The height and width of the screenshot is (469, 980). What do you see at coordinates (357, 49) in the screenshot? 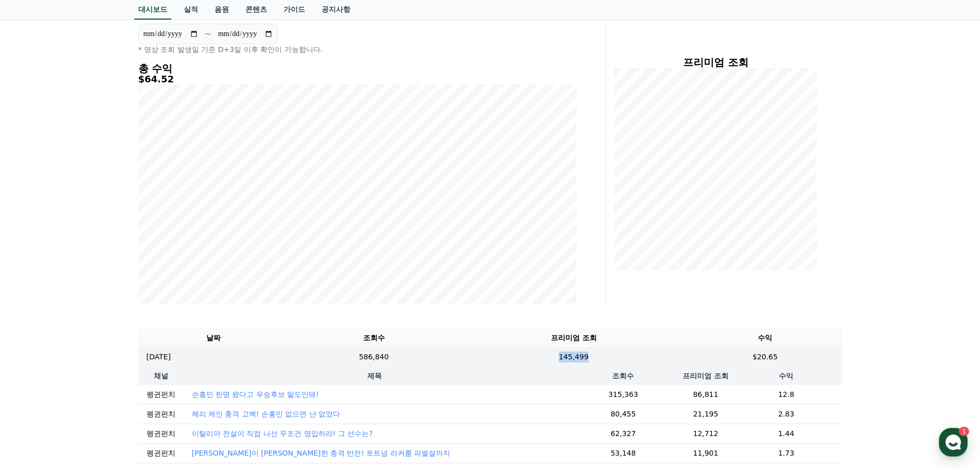
I see `p: * 영상 조회 발생일 기준 D+3일 이후 확인이 가능합니다.` at bounding box center [357, 49].